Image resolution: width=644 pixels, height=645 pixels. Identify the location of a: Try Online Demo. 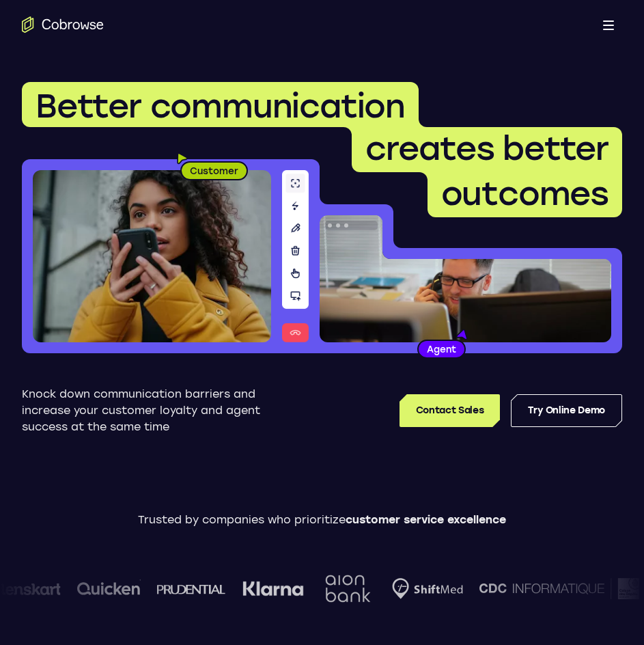
(567, 411).